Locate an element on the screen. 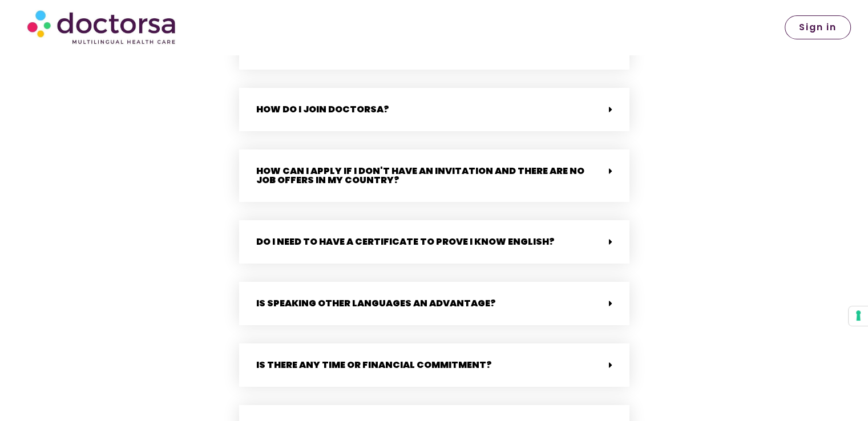  div: How do I join Doctorsa? is located at coordinates (434, 109).